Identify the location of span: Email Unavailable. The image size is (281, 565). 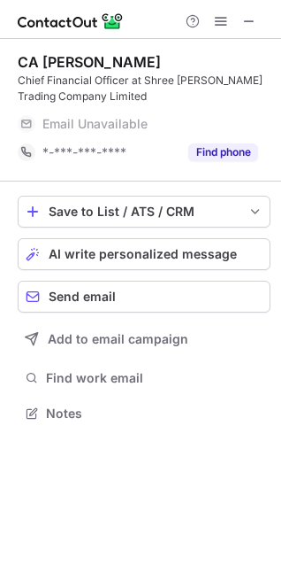
(95, 124).